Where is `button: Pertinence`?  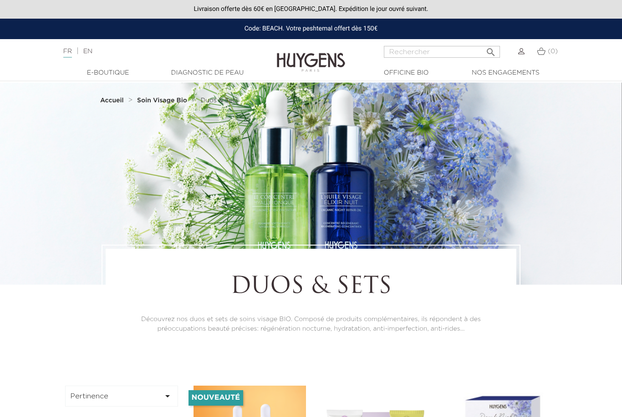 button: Pertinence is located at coordinates (122, 396).